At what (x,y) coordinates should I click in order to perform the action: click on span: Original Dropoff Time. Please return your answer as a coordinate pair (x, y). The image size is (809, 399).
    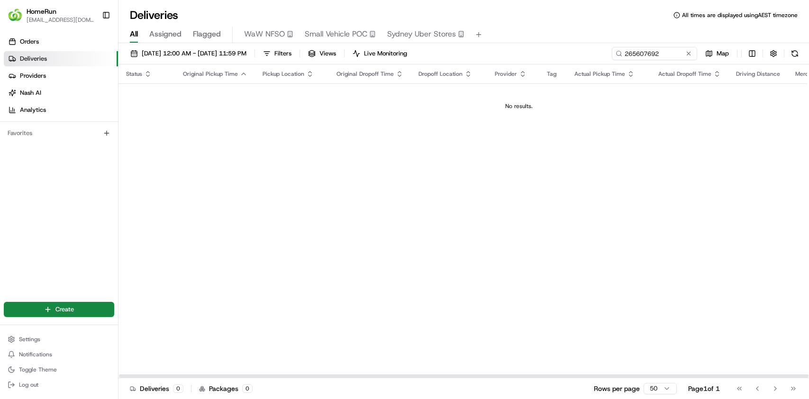
    Looking at the image, I should click on (365, 74).